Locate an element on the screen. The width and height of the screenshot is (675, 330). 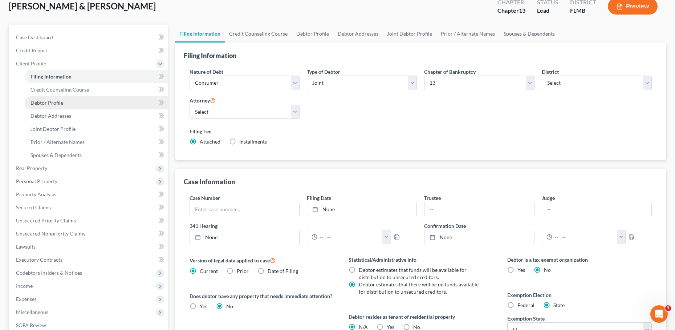
label: 341 Hearing is located at coordinates (303, 226).